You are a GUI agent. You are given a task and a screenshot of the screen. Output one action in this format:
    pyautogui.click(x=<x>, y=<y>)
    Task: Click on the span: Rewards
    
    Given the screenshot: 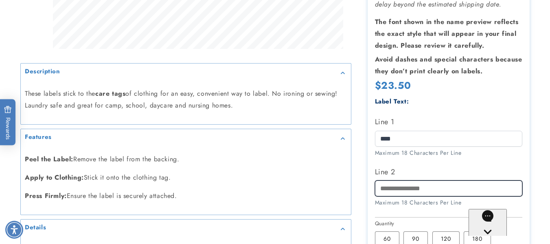 What is the action you would take?
    pyautogui.click(x=8, y=122)
    